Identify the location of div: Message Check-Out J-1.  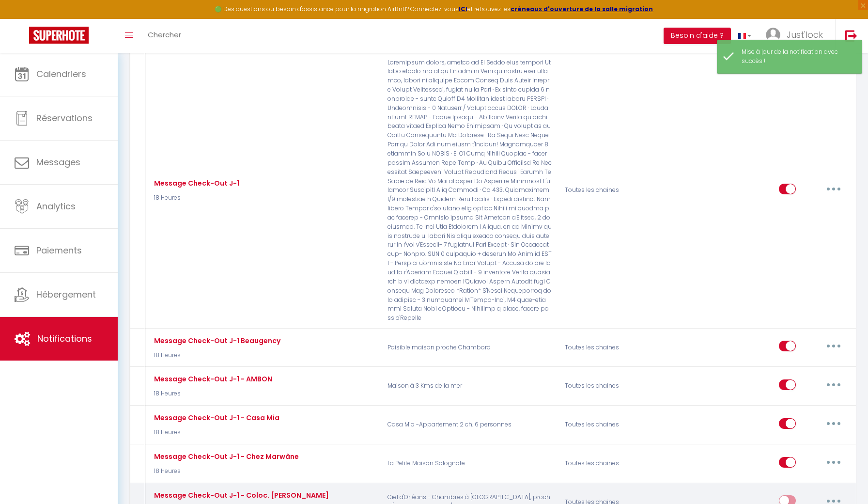
(195, 183).